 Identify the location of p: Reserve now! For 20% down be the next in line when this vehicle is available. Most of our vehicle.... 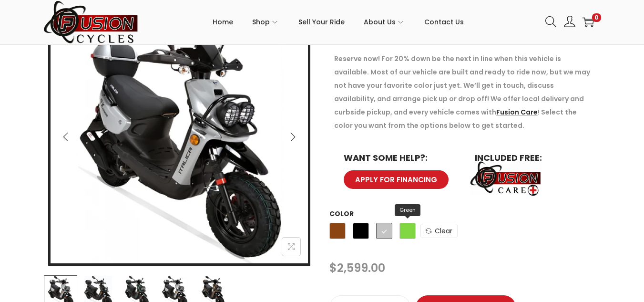
(465, 92).